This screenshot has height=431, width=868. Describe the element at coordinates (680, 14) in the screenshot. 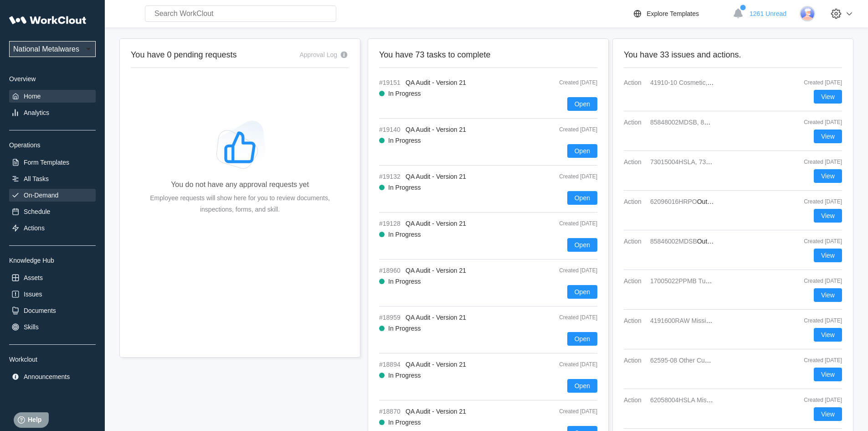

I see `a: Explore Templates` at that location.